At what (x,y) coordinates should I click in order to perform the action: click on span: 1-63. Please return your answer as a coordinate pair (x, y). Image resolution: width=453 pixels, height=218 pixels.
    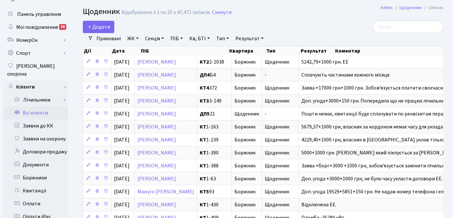
    Looking at the image, I should click on (214, 179).